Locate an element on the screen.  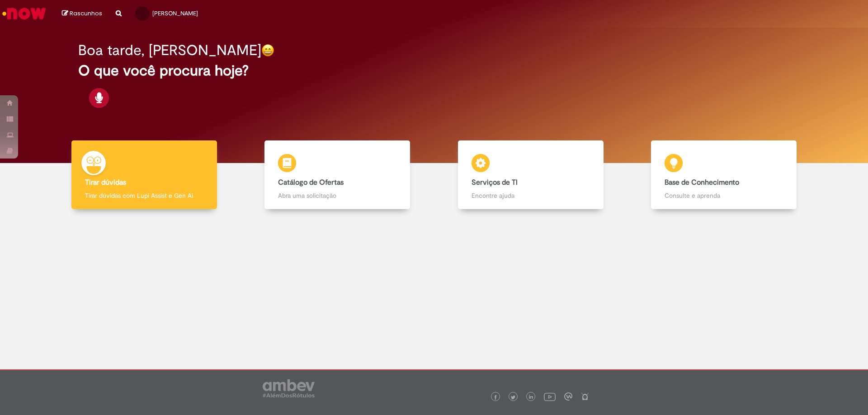
img: logo_footer_naosei.png is located at coordinates (585, 397).